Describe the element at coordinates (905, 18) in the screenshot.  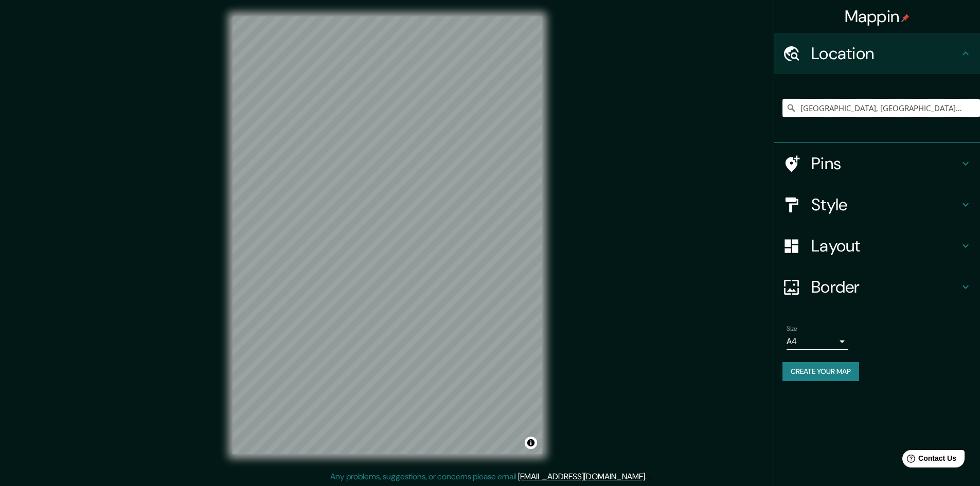
I see `img: pin-icon.png` at that location.